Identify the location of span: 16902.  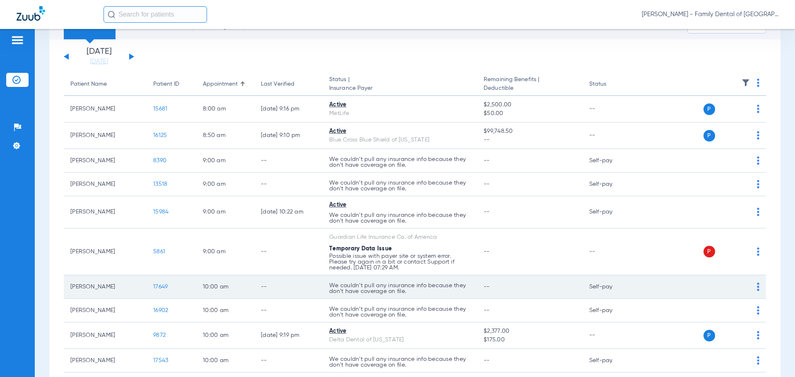
(161, 311).